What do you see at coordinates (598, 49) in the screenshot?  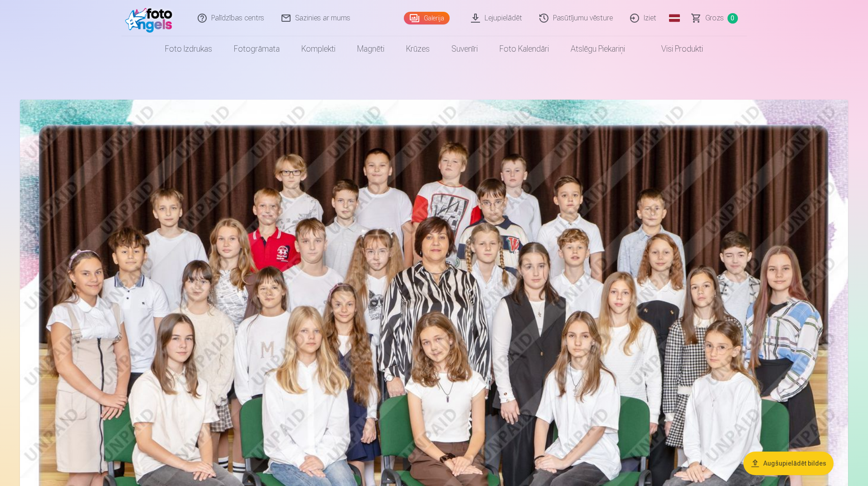 I see `a: Atslēgu piekariņi` at bounding box center [598, 49].